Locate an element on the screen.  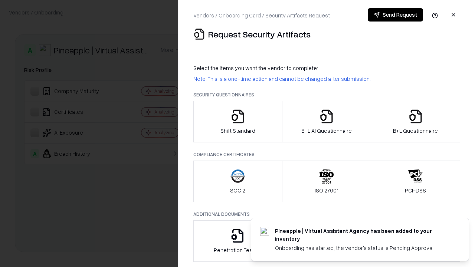
p: Security Questionnaires is located at coordinates (327, 95).